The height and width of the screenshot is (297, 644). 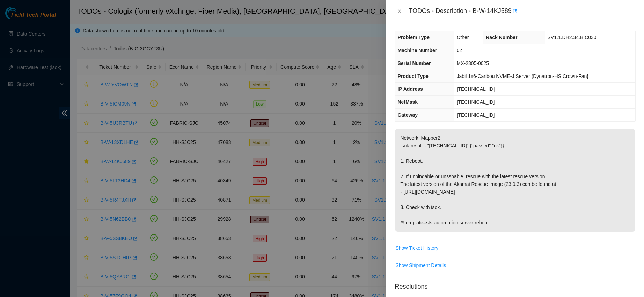 I want to click on button: Close, so click(x=399, y=11).